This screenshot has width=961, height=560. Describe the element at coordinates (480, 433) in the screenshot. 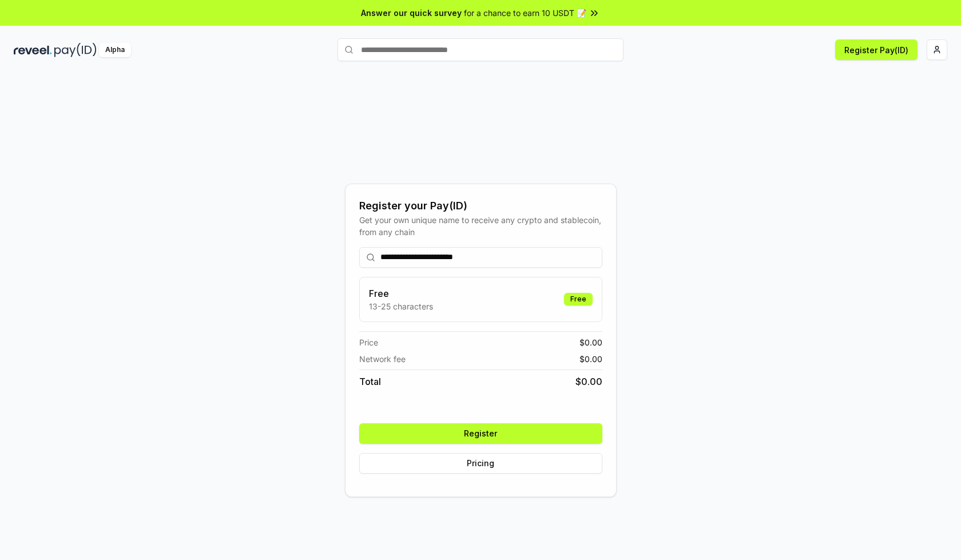

I see `button: Register` at that location.